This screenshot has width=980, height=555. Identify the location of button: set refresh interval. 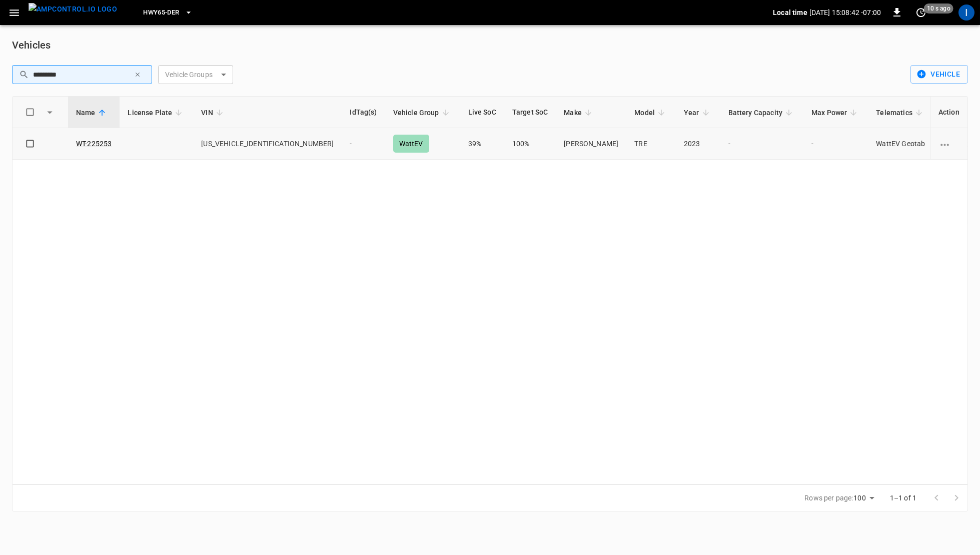
(921, 12).